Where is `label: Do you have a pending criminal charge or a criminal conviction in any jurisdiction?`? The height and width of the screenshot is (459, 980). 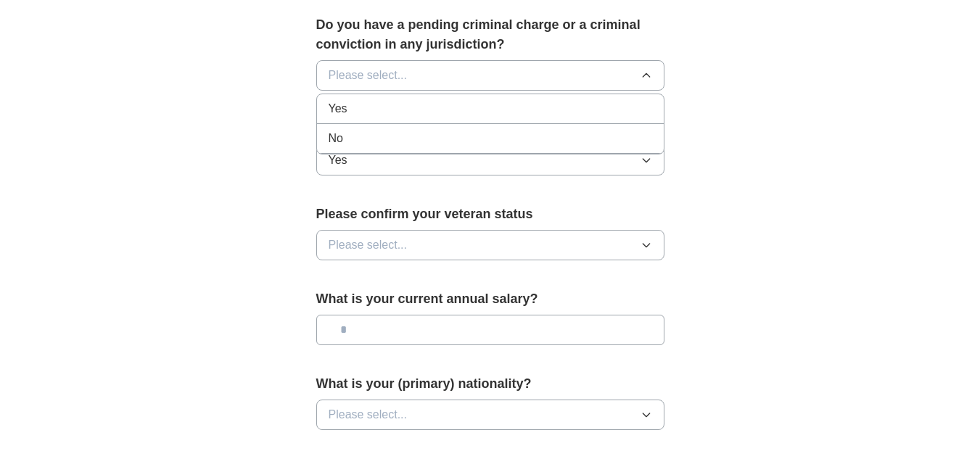
label: Do you have a pending criminal charge or a criminal conviction in any jurisdiction? is located at coordinates (490, 35).